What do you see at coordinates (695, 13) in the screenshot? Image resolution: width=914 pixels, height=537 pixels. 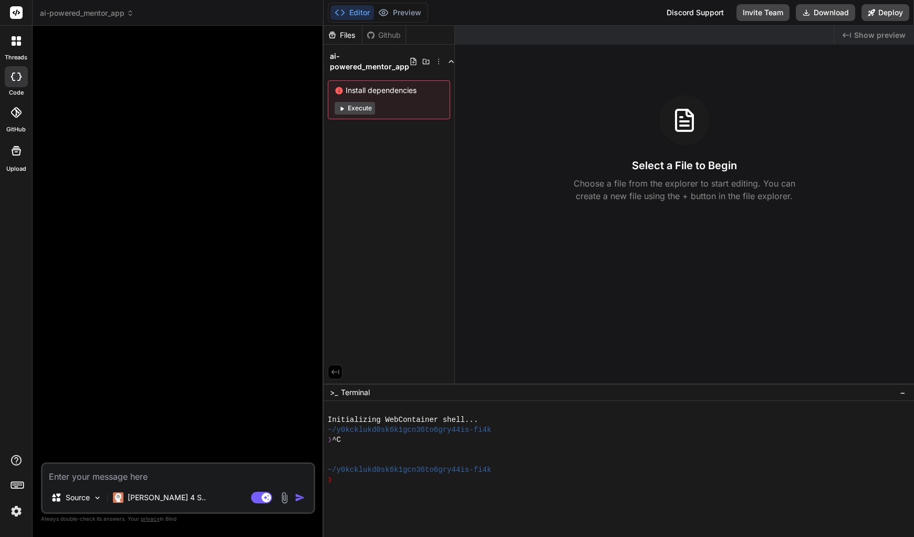 I see `div: Discord Support` at bounding box center [695, 13].